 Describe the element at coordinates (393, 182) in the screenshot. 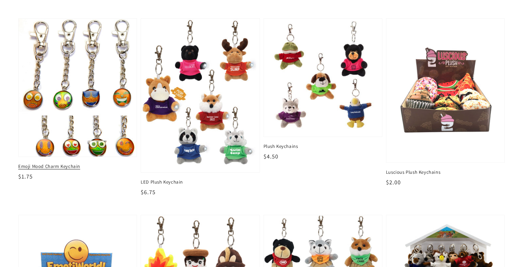

I see `span: $2.00` at that location.